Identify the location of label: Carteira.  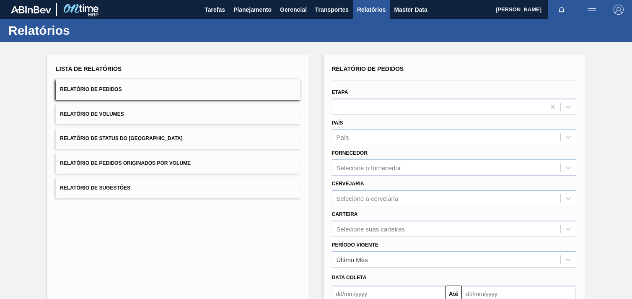
(345, 214).